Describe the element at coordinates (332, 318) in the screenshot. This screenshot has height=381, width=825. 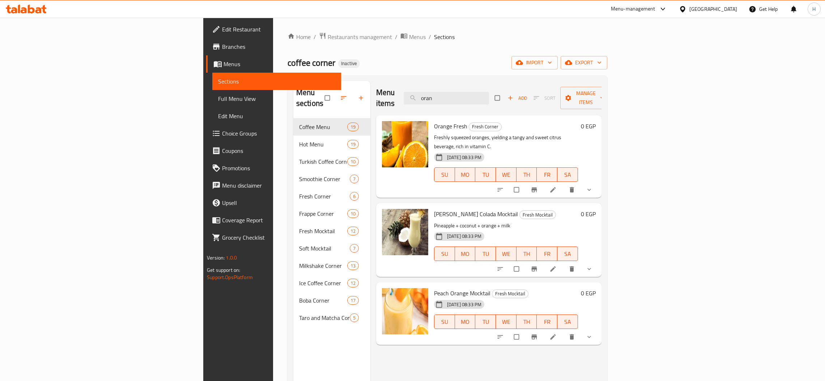
I see `div: Taro and Matcha Corner5` at that location.